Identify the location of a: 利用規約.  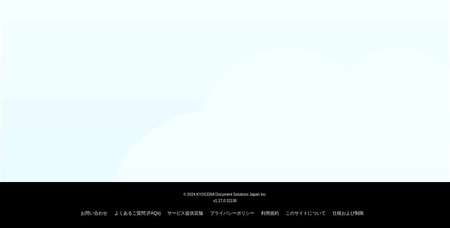
(270, 213).